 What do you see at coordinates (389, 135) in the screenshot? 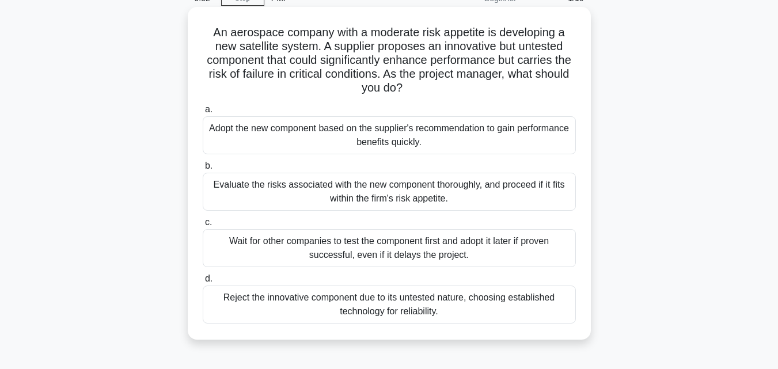
I see `div: Adopt the new component based on the supplier's recommendation to gain performance benefits quickly.` at bounding box center [389, 135].